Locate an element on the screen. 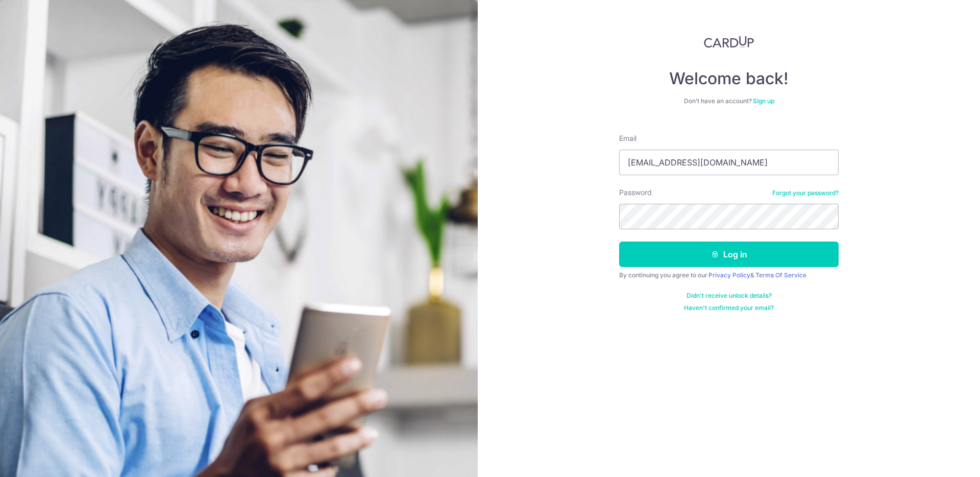  div: Don’t have an account? is located at coordinates (729, 101).